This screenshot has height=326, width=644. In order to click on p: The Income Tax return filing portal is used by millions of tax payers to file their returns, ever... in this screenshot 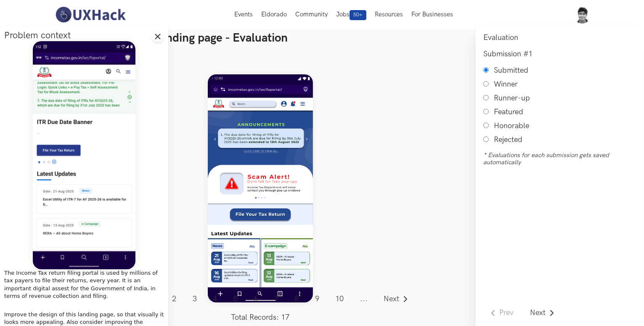, I will do `click(84, 285)`.